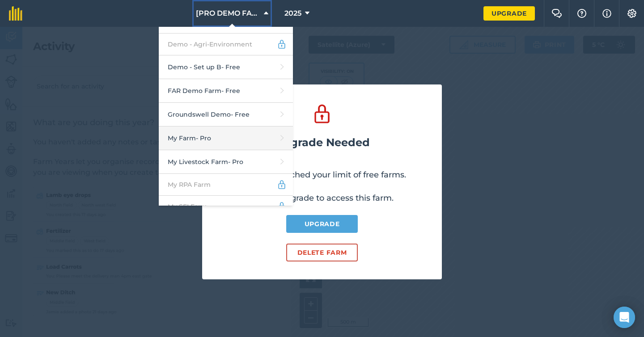 This screenshot has width=644, height=337. What do you see at coordinates (582, 13) in the screenshot?
I see `img: A question mark icon` at bounding box center [582, 13].